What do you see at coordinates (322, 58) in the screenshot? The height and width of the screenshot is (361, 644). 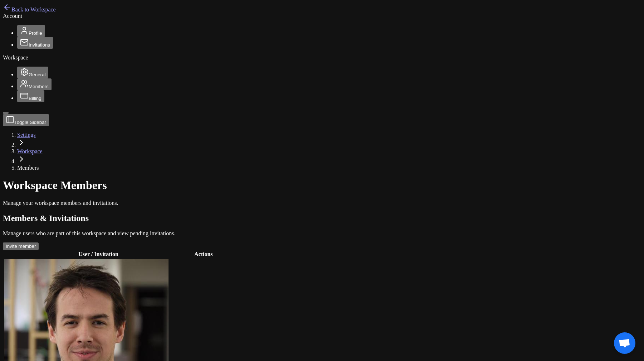 I see `div: Workspace` at bounding box center [322, 58].